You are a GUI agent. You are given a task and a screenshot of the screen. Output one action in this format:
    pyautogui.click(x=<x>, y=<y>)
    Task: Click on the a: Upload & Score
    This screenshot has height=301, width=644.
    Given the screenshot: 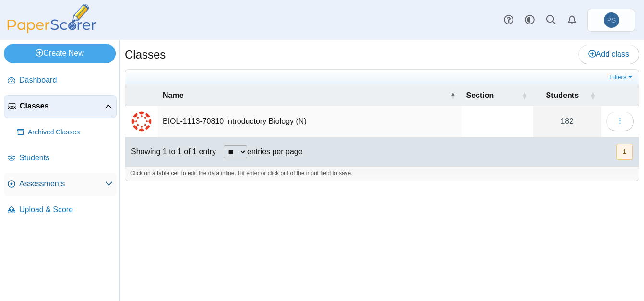 What is the action you would take?
    pyautogui.click(x=60, y=210)
    